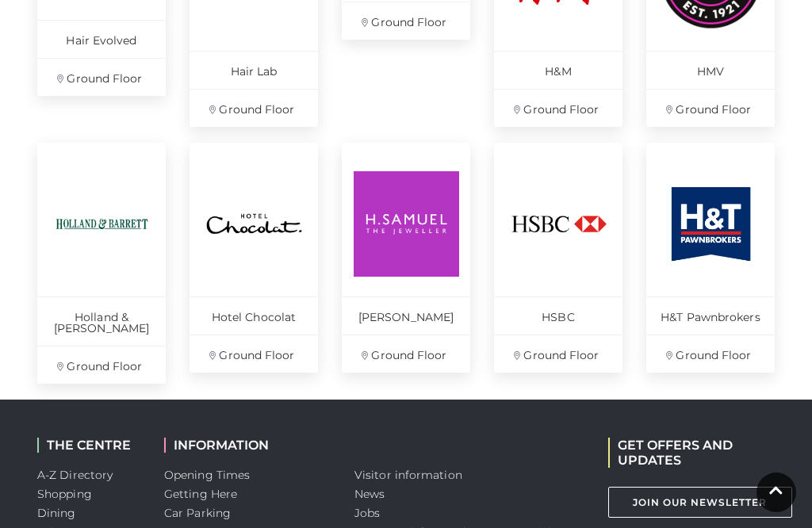 This screenshot has width=812, height=528. What do you see at coordinates (254, 316) in the screenshot?
I see `p: Hotel Chocolat` at bounding box center [254, 316].